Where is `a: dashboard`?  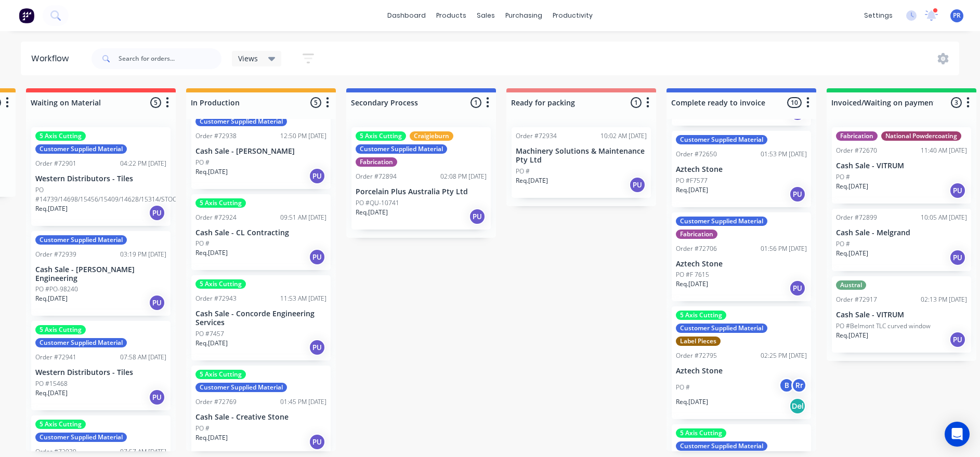
a: dashboard is located at coordinates (407, 16).